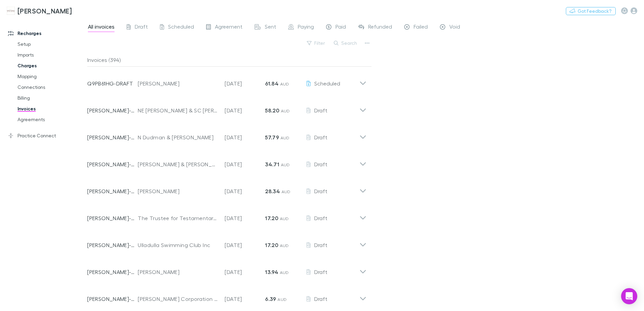  What do you see at coordinates (51, 109) in the screenshot?
I see `a: Invoices` at bounding box center [51, 109].